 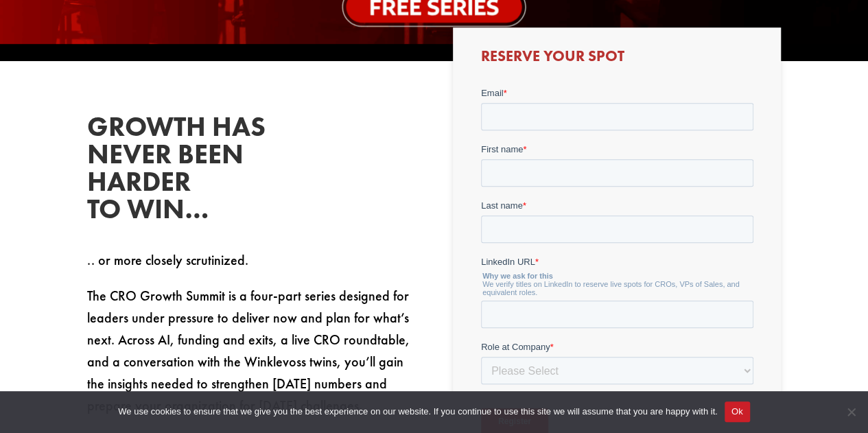 What do you see at coordinates (190, 171) in the screenshot?
I see `h2: Growth has never been harder to win…` at bounding box center [190, 171].